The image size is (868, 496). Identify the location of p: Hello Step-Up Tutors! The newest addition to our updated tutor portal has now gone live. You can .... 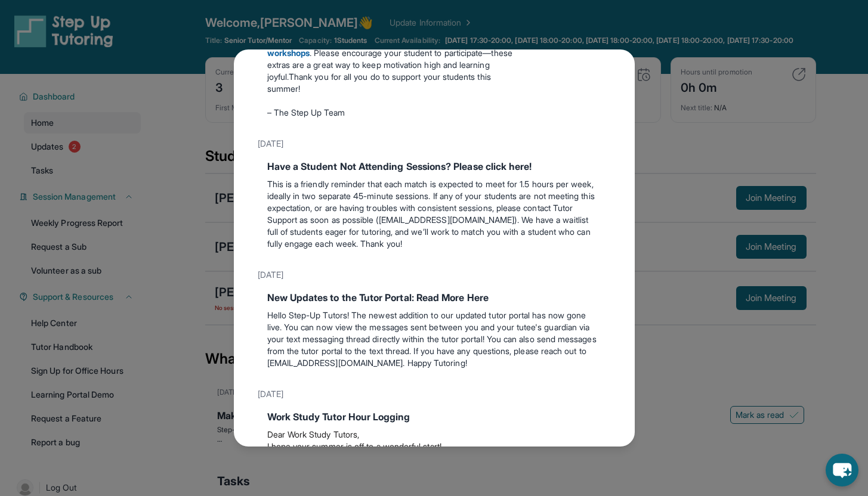
(434, 339).